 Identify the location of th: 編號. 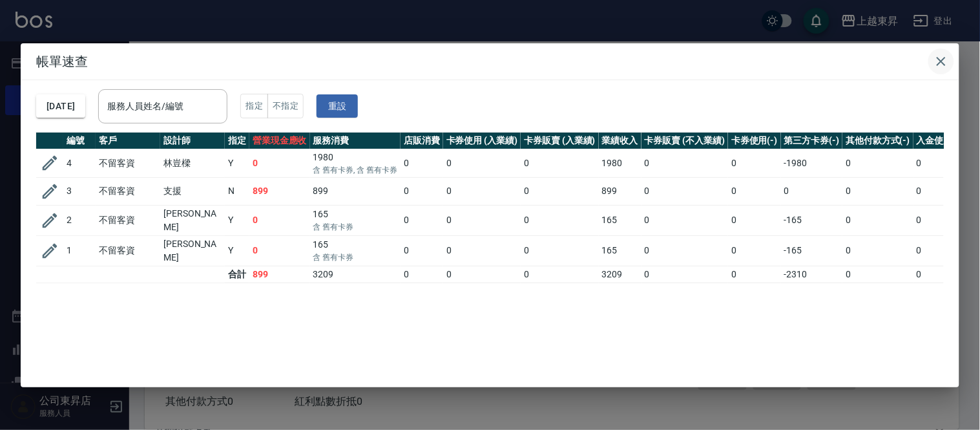
(79, 141).